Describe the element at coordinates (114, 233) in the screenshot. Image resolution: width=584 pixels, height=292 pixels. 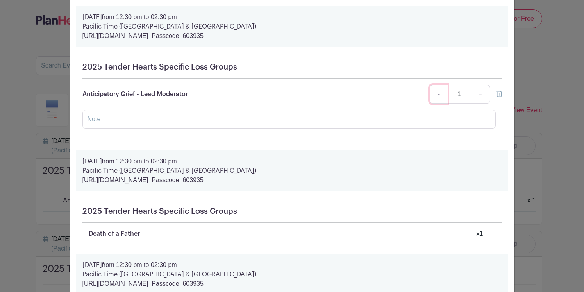
I see `p: Death of a Father` at that location.